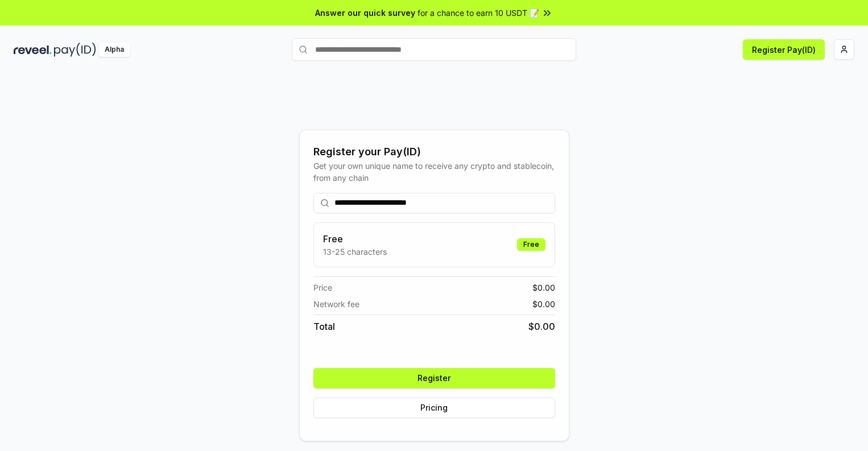  What do you see at coordinates (478, 12) in the screenshot?
I see `span: for a chance to earn 10 USDT 📝` at bounding box center [478, 12].